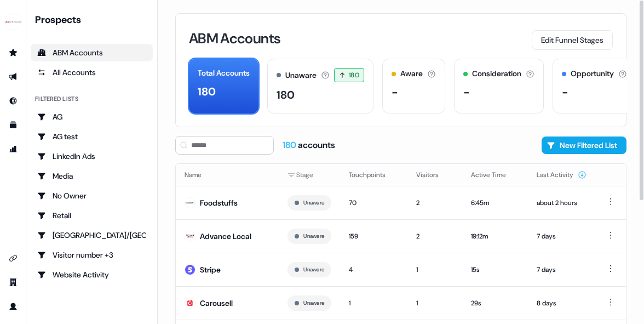 The width and height of the screenshot is (644, 324). I want to click on div: All Accounts, so click(92, 72).